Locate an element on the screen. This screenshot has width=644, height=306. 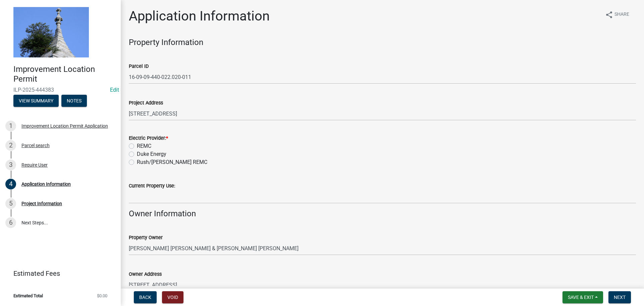
button: View Summary is located at coordinates (36, 101).